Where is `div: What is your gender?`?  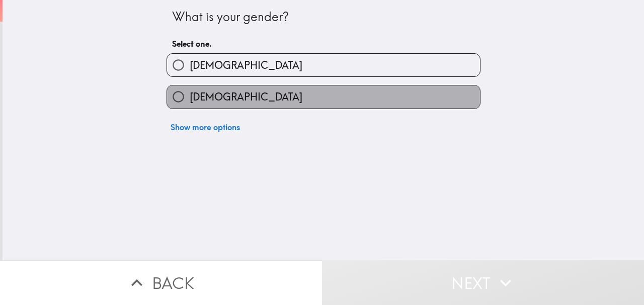
div: What is your gender? is located at coordinates (323, 17).